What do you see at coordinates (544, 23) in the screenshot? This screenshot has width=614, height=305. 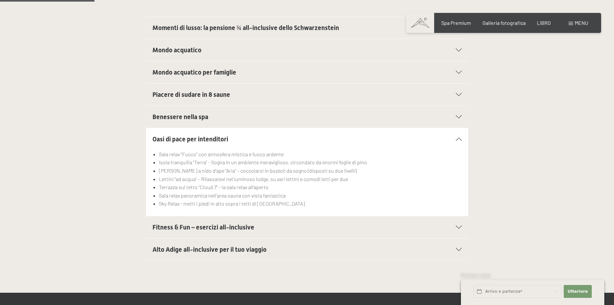 I see `a: LIBRO` at bounding box center [544, 23].